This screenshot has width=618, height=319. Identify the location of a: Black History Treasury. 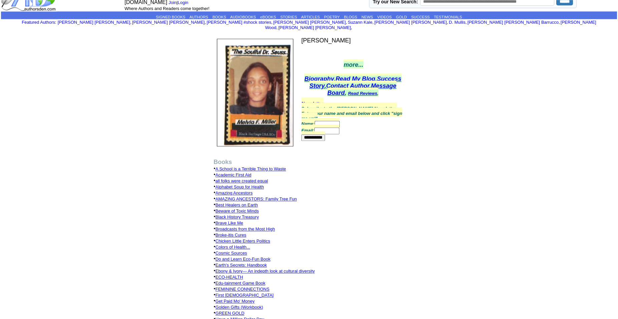
(237, 217).